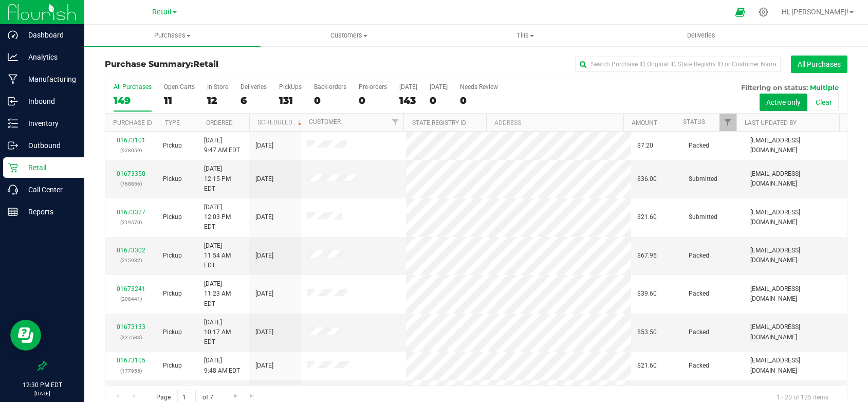 The height and width of the screenshot is (402, 868). I want to click on div: Deliveries, so click(253, 87).